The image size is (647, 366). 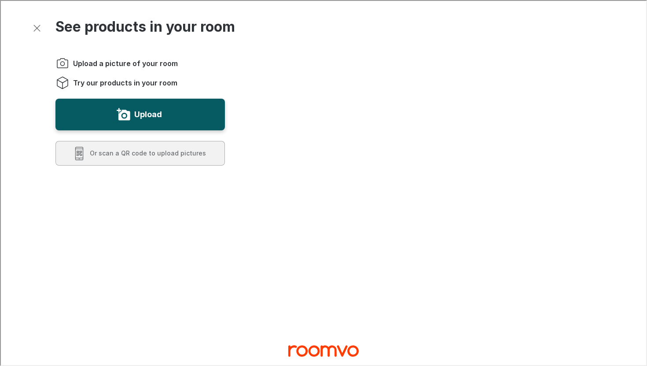 I want to click on a: Visit Canadian Home Style homepage, so click(x=323, y=350).